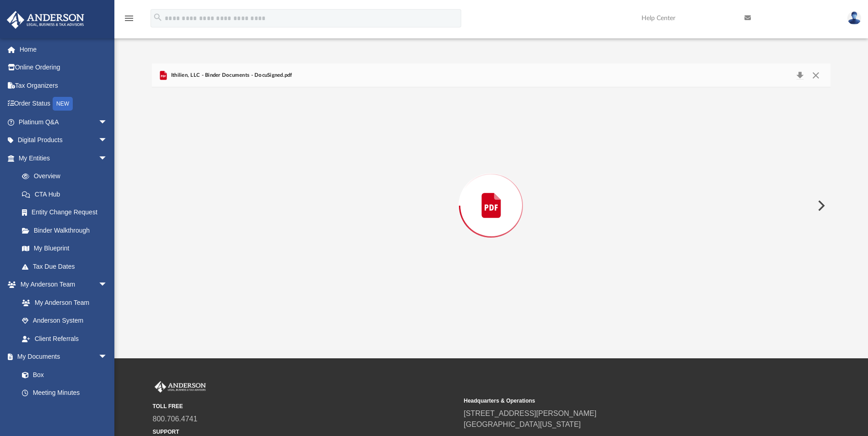  Describe the element at coordinates (67, 194) in the screenshot. I see `a: CTA Hub` at that location.